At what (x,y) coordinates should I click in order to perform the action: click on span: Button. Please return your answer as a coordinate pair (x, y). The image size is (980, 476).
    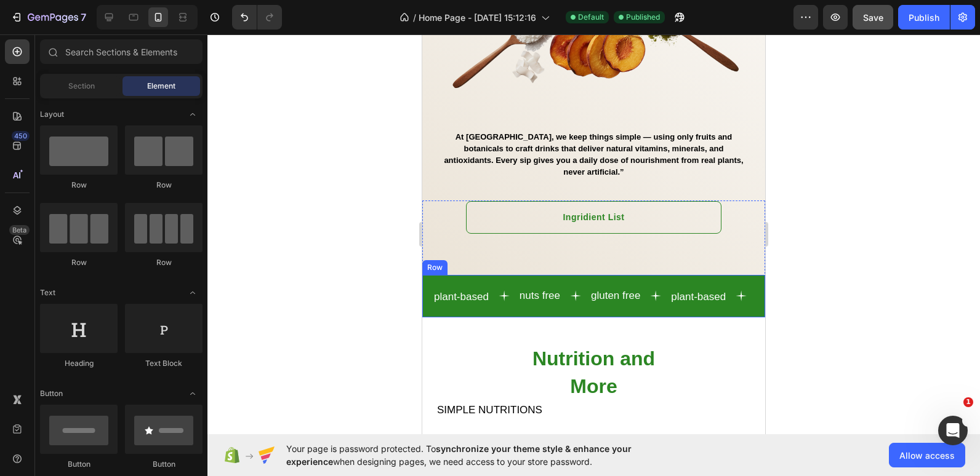
    Looking at the image, I should click on (51, 394).